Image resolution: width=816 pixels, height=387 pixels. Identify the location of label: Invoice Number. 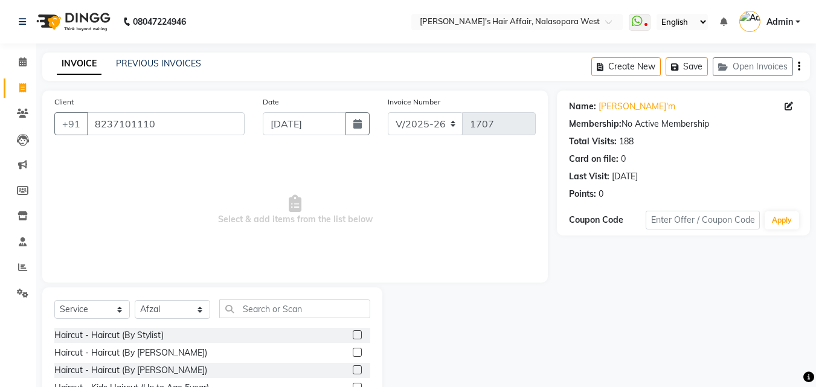
(414, 102).